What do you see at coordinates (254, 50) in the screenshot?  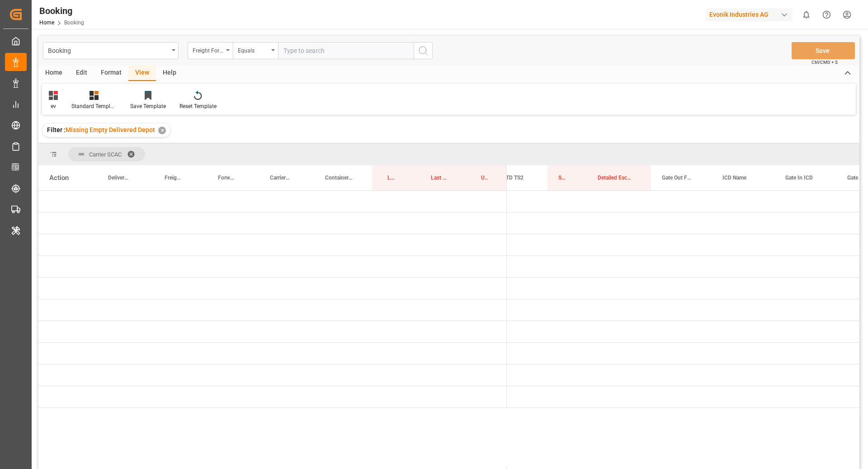 I see `div: Equals` at bounding box center [254, 50].